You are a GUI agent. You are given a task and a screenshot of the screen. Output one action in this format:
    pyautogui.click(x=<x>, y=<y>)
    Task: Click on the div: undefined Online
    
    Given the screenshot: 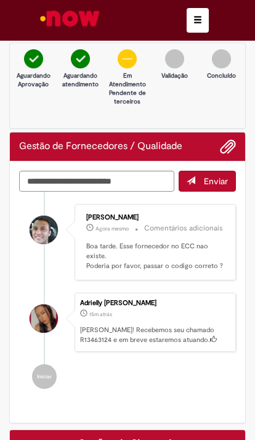 What is the action you would take?
    pyautogui.click(x=44, y=230)
    